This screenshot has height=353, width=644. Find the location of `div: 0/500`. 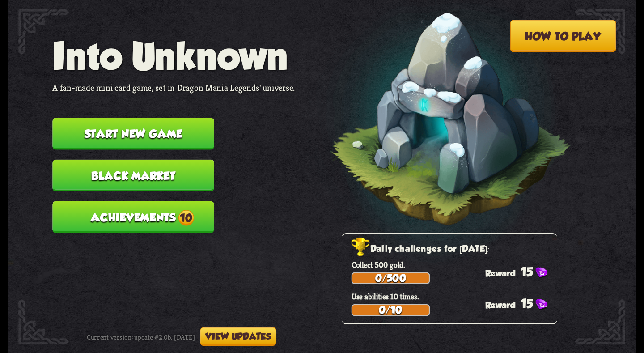

div: 0/500 is located at coordinates (390, 278).